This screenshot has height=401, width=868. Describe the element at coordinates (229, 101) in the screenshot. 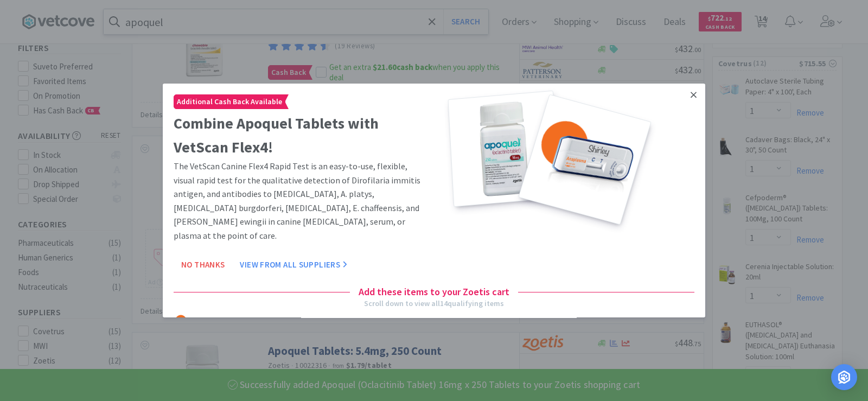

I see `span: Additional Cash Back Available` at that location.